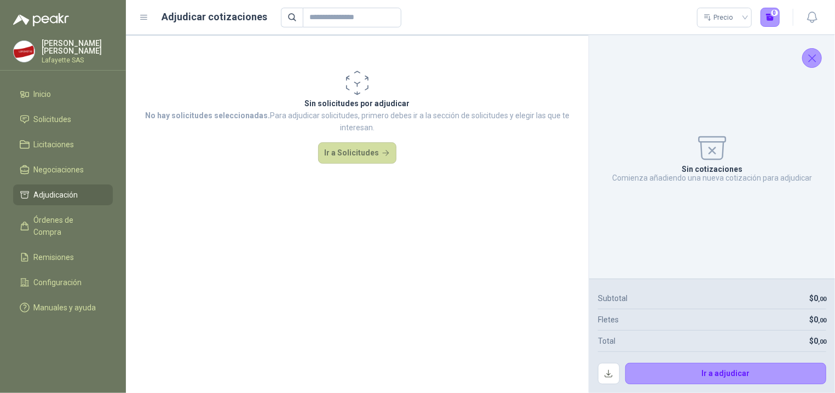  What do you see at coordinates (53, 119) in the screenshot?
I see `span: Solicitudes` at bounding box center [53, 119].